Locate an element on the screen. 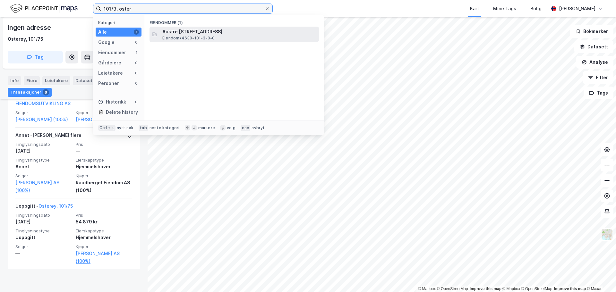 The image size is (616, 292). div: 6 is located at coordinates (46, 92).